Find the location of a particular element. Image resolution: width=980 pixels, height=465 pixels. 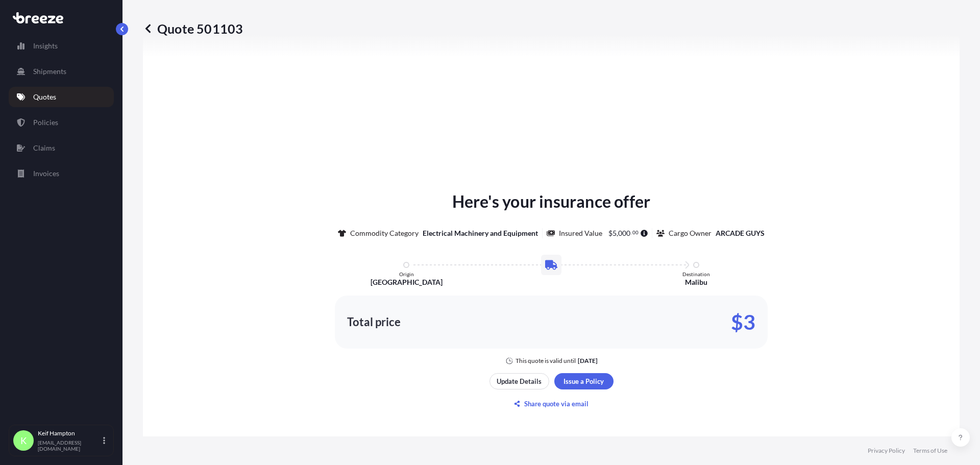

span: 5 is located at coordinates (614, 233).